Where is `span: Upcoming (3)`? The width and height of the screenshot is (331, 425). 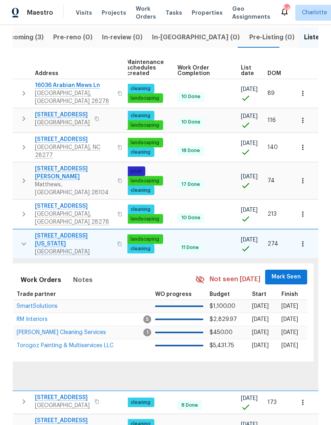 span: Upcoming (3) is located at coordinates (22, 37).